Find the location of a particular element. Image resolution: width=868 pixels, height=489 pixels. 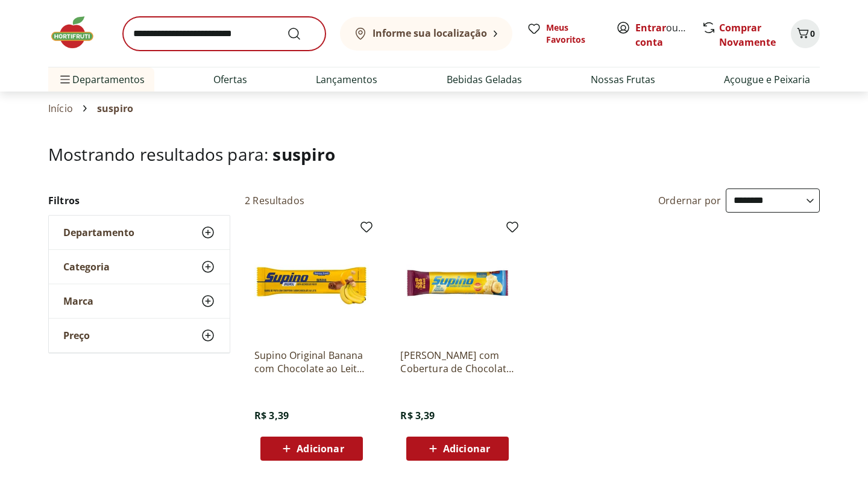

a: Comprar Novamente is located at coordinates (748, 35).